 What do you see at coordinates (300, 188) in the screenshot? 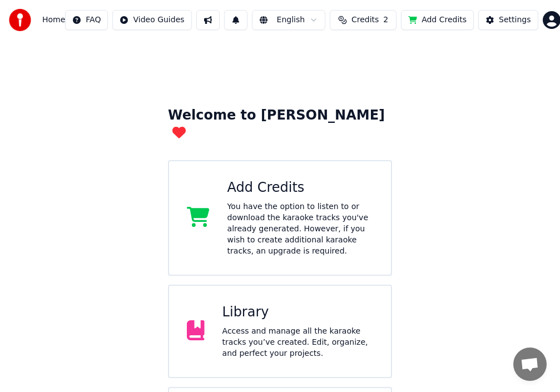
I see `div: Add Credits` at bounding box center [300, 188].